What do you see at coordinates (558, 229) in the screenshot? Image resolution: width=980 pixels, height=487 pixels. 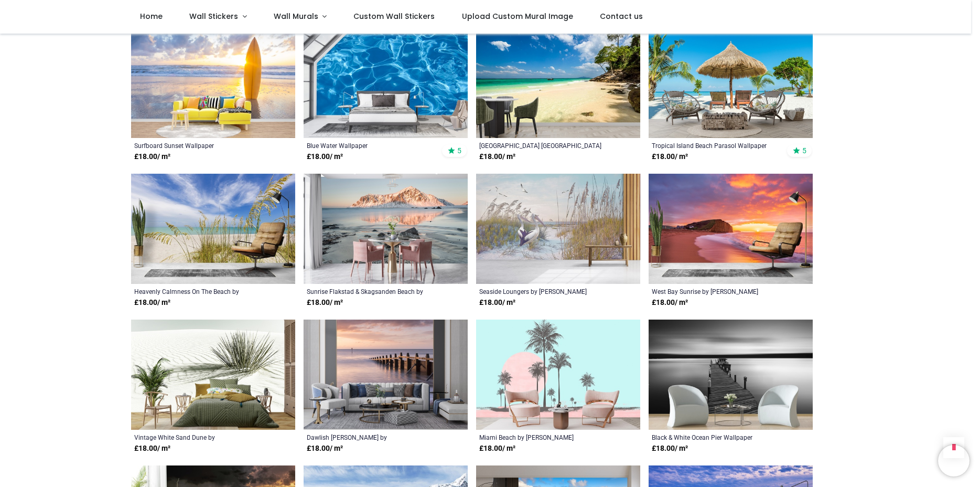 I see `img: Seaside Loungers Wall Mural by Steve Hunziker` at bounding box center [558, 229].